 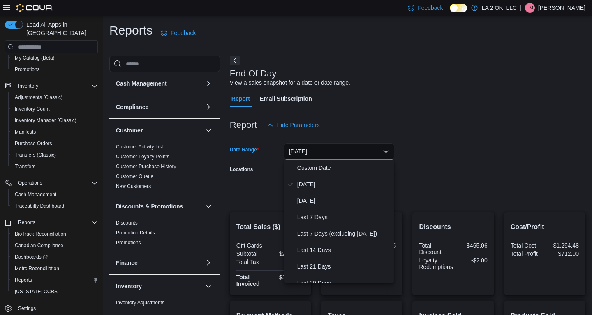 I want to click on div: Total Tax, so click(x=252, y=262).